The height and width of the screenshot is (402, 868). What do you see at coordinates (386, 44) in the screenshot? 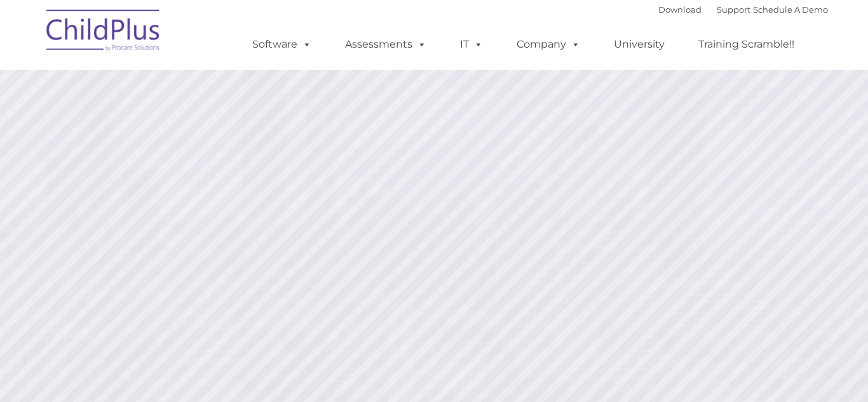
I see `a: Assessments` at bounding box center [386, 44].